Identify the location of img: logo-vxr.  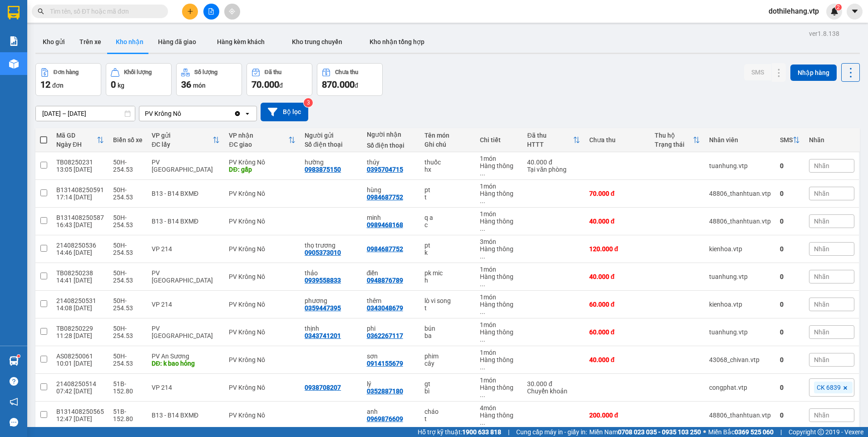
(14, 13).